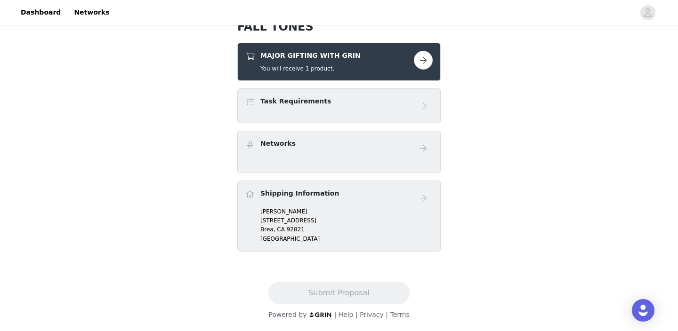 Image resolution: width=678 pixels, height=331 pixels. Describe the element at coordinates (643, 311) in the screenshot. I see `div: Open Intercom Messenger` at that location.